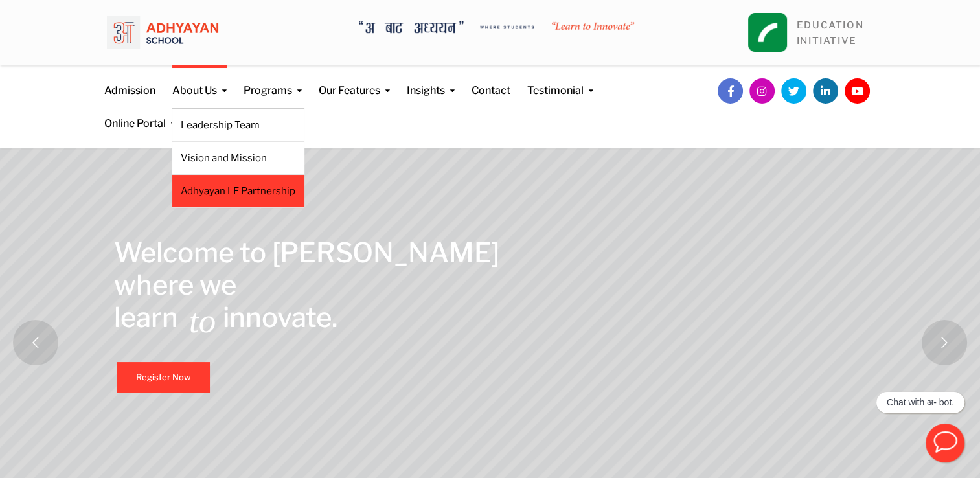 The width and height of the screenshot is (980, 478). What do you see at coordinates (200, 82) in the screenshot?
I see `a: About Us` at bounding box center [200, 82].